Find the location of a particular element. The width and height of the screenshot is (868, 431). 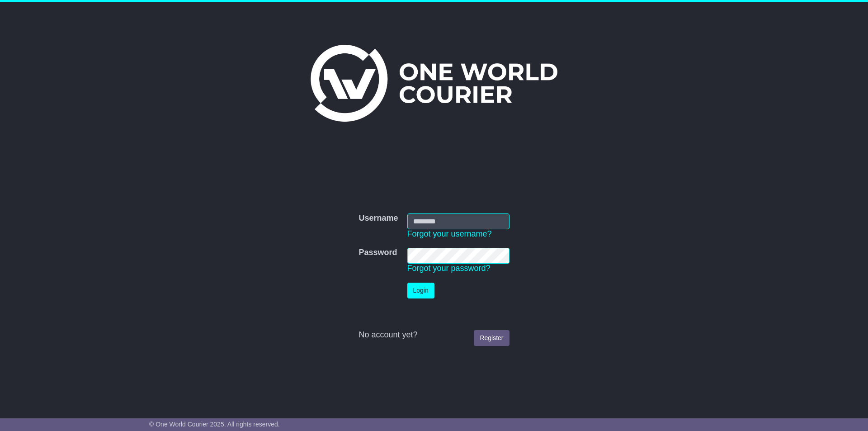

div: No account yet? is located at coordinates (433, 335).